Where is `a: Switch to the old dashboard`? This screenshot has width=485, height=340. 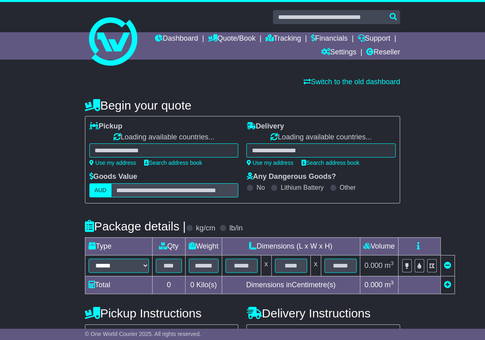
a: Switch to the old dashboard is located at coordinates (352, 82).